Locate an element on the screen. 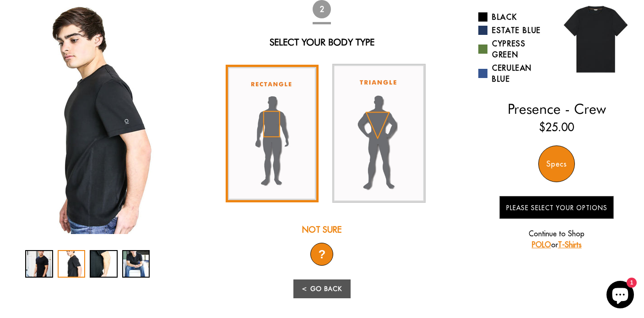 The height and width of the screenshot is (318, 644). p: Continue to Shop or is located at coordinates (557, 239).